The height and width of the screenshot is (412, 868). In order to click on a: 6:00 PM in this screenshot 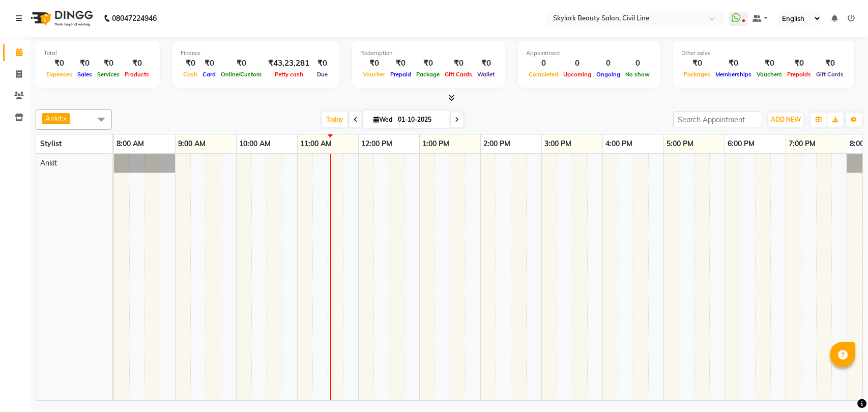, I will do `click(741, 144)`.